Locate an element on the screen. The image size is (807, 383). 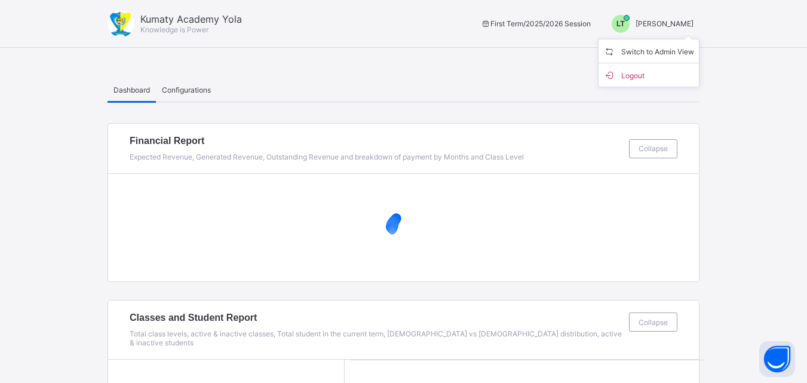
span: Total class levels, active & inactive classes, Total student in the current term, [DEMOGRAPHIC_DA... is located at coordinates (376, 338).